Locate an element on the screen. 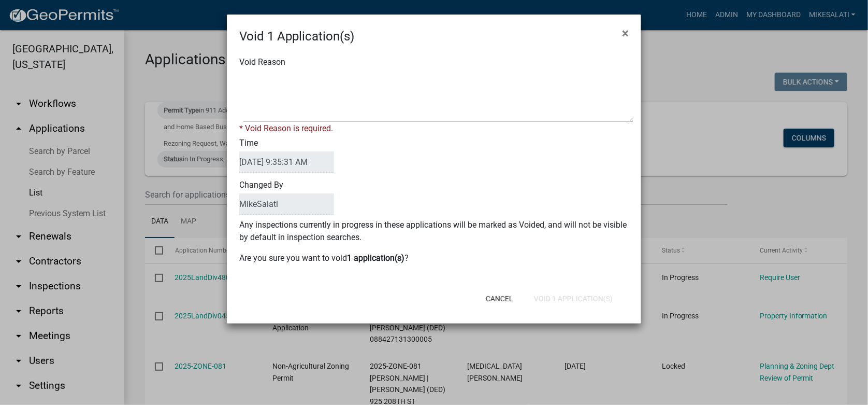  p: Are you sure you want to void ? is located at coordinates (434, 258).